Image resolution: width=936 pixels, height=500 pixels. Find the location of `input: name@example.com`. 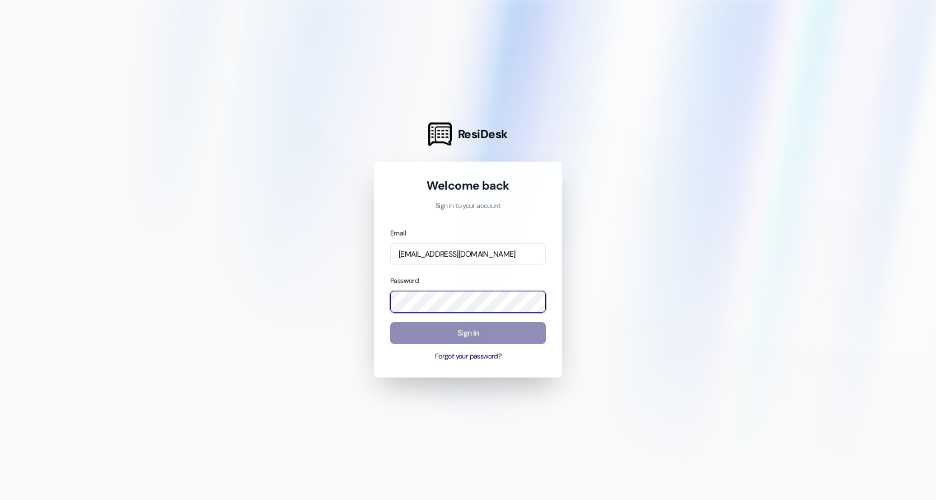

input: name@example.com is located at coordinates (468, 254).